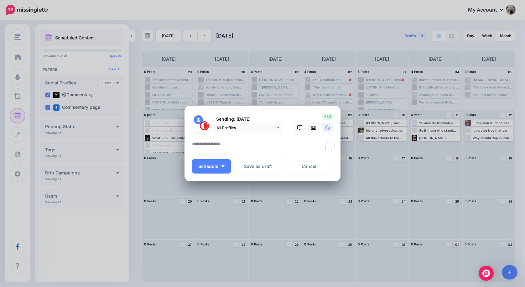  Describe the element at coordinates (223, 167) in the screenshot. I see `img: arrow-down-white.png` at that location.